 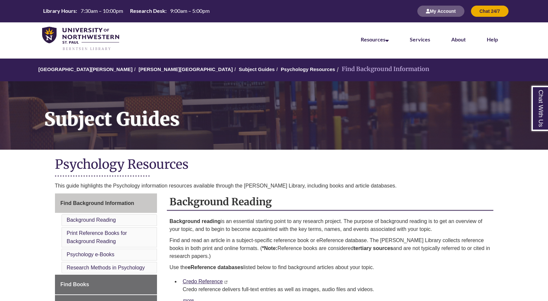 I want to click on a: Resources, so click(x=375, y=39).